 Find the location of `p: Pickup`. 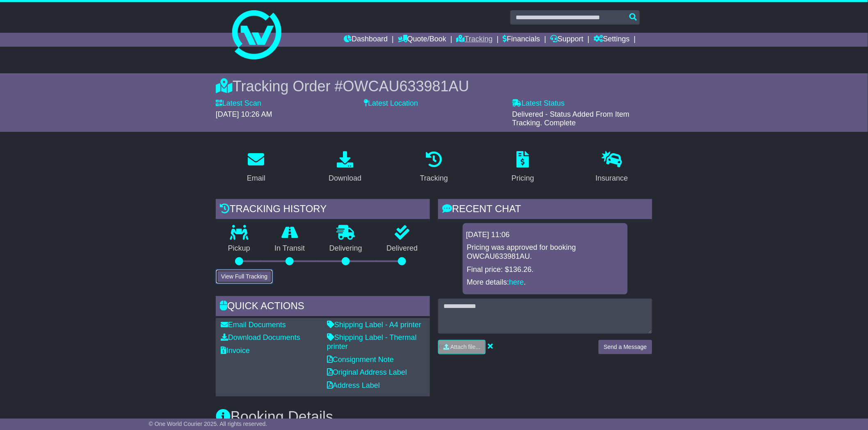

p: Pickup is located at coordinates (239, 249).